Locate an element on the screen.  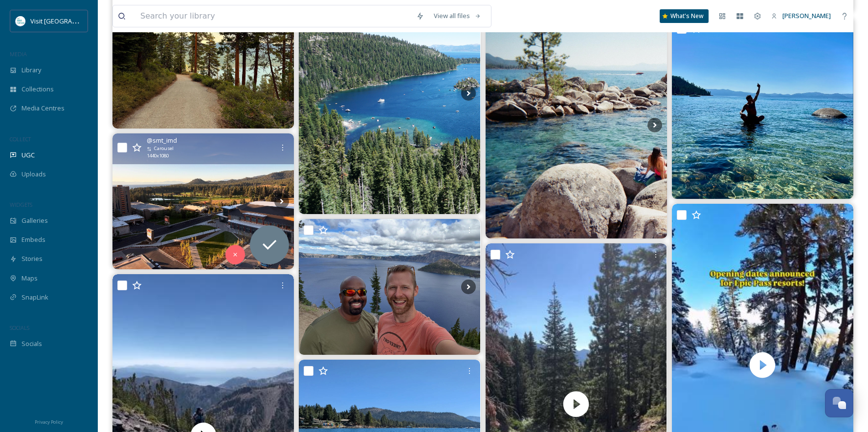
span: COLLECT is located at coordinates (20, 139).